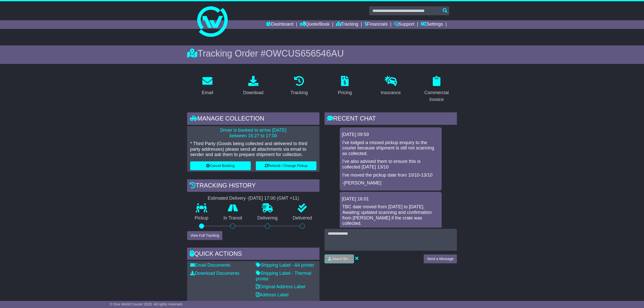 The width and height of the screenshot is (644, 308). What do you see at coordinates (345, 93) in the screenshot?
I see `div: Pricing` at bounding box center [345, 93].